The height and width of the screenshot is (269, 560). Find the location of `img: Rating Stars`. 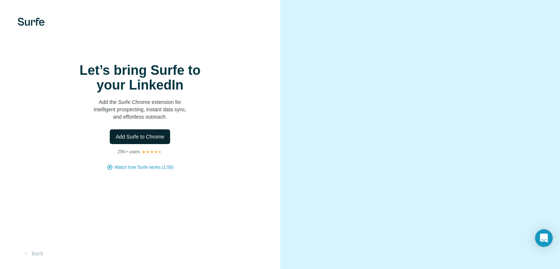

img: Rating Stars is located at coordinates (152, 152).